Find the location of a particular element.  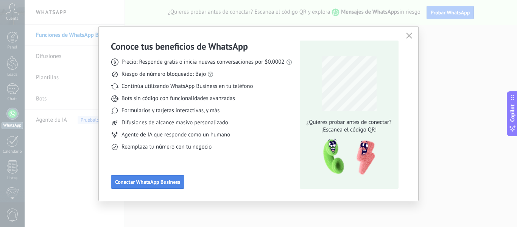

span: ¿Quieres probar antes de conectar? is located at coordinates (349, 122).